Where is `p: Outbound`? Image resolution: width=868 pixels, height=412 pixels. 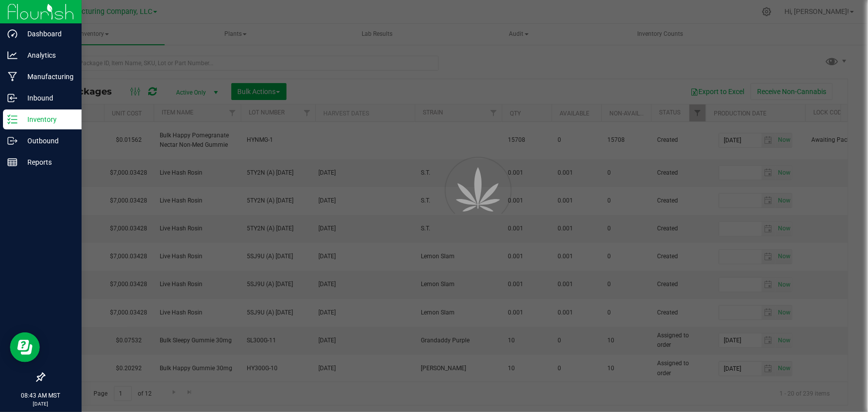
p: Outbound is located at coordinates (47, 141).